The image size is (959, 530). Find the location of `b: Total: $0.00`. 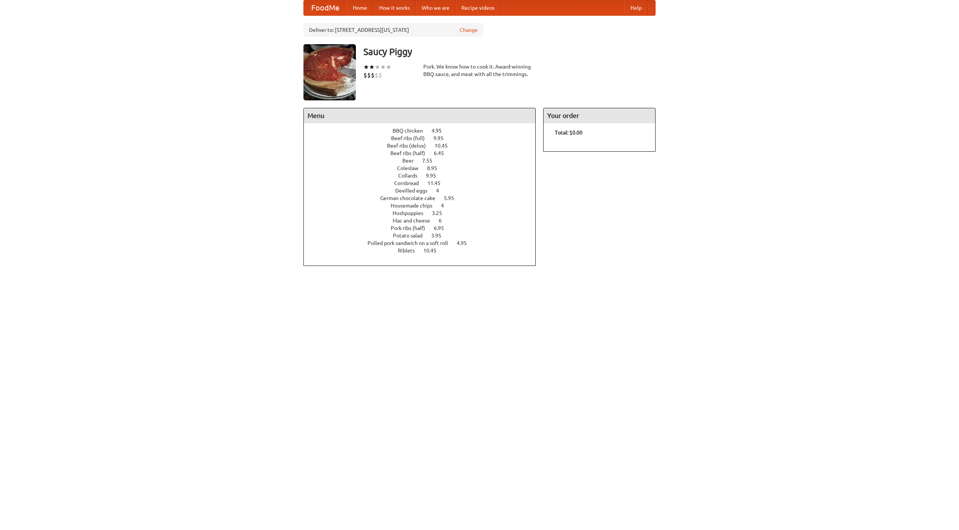

b: Total: $0.00 is located at coordinates (569, 133).